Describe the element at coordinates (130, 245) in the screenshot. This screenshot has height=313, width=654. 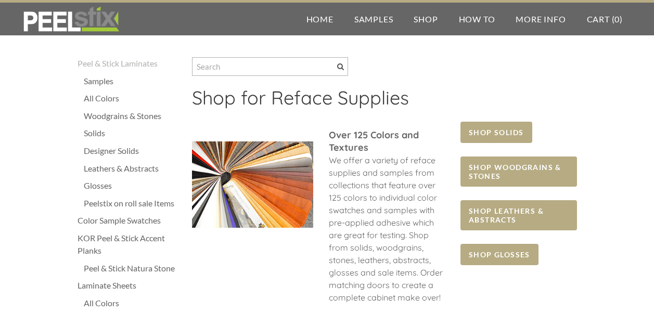
I see `a: KOR Peel & Stick Accent Planks` at that location.